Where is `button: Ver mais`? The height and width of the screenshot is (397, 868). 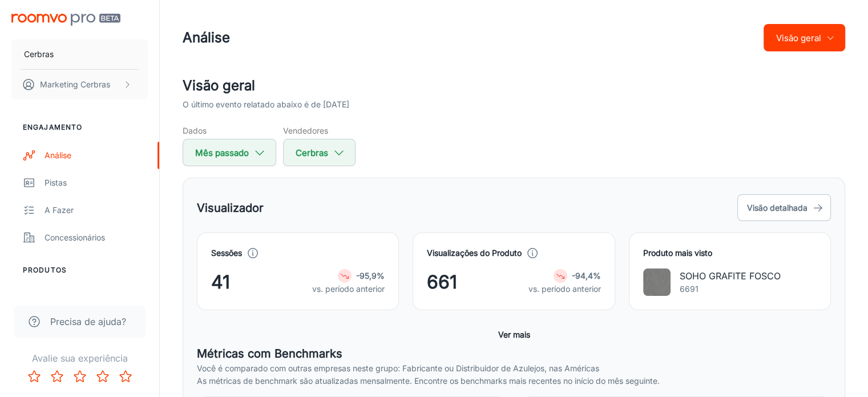
button: Ver mais is located at coordinates (514, 334).